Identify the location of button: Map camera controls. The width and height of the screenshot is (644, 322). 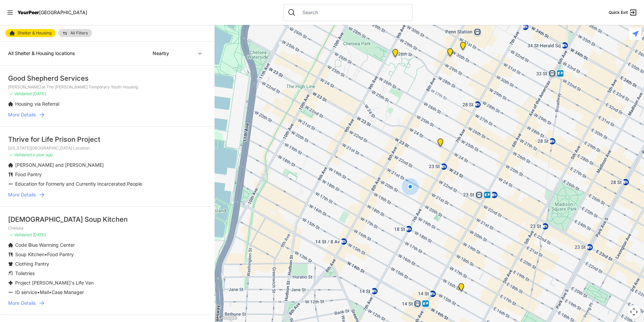
(634, 312).